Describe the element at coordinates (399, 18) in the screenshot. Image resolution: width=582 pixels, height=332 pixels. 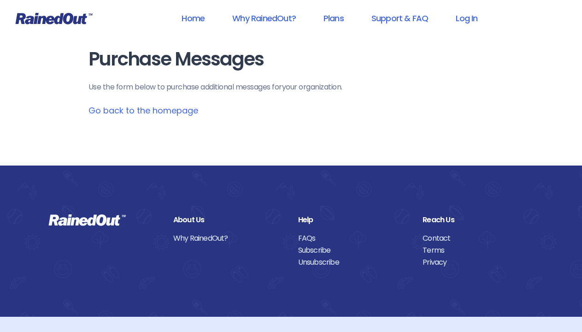
I see `a: Support & FAQ` at that location.